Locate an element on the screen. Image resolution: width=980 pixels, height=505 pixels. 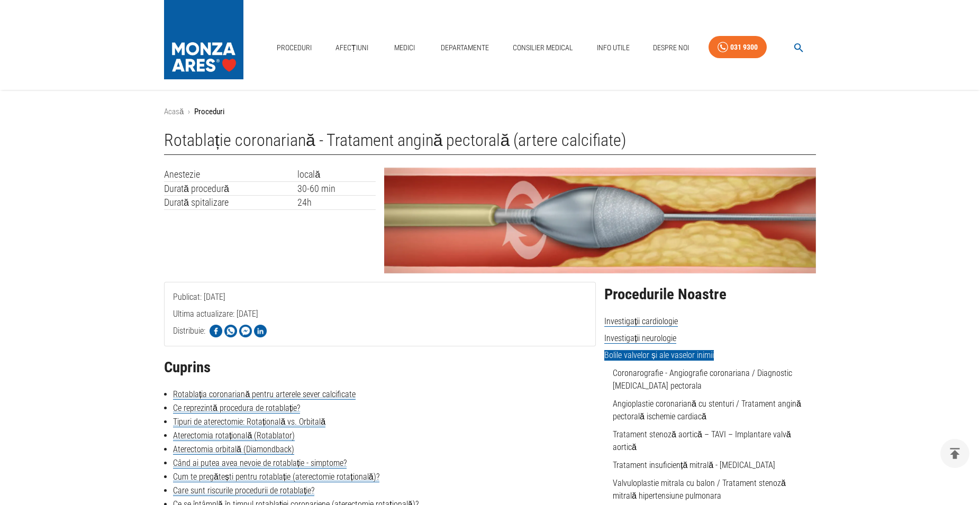
span: Investigații cardiologie is located at coordinates (641, 322).